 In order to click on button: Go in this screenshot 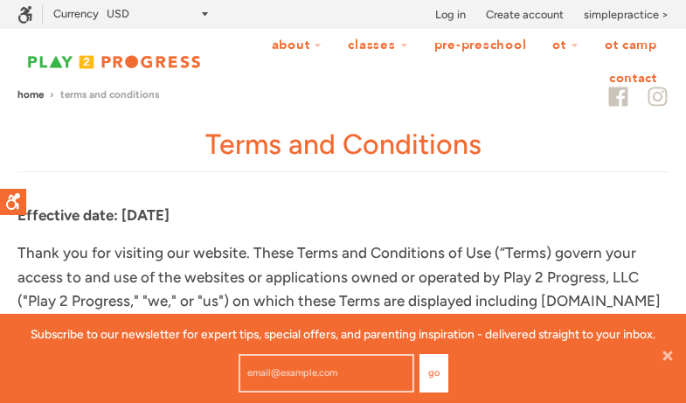, I will do `click(433, 373)`.